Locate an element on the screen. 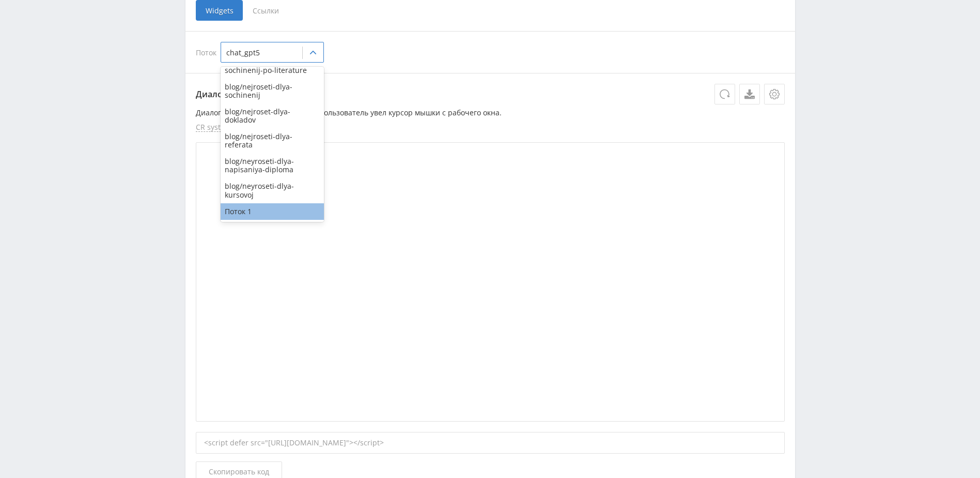 This screenshot has height=478, width=980. span: Скопировать код is located at coordinates (238, 472).